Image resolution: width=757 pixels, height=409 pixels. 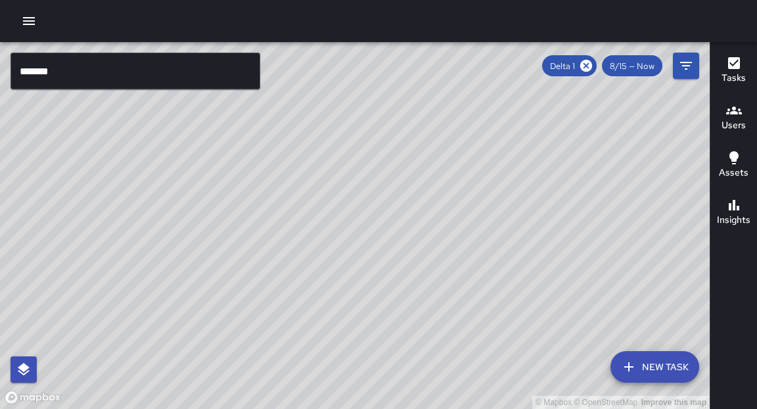 What do you see at coordinates (632, 66) in the screenshot?
I see `span: 8/15 — Now` at bounding box center [632, 66].